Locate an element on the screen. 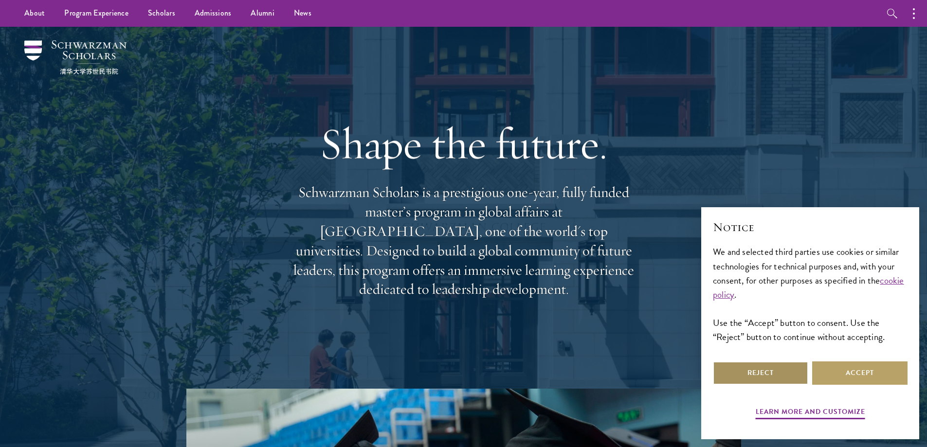  img: Schwarzman Scholars is located at coordinates (75, 57).